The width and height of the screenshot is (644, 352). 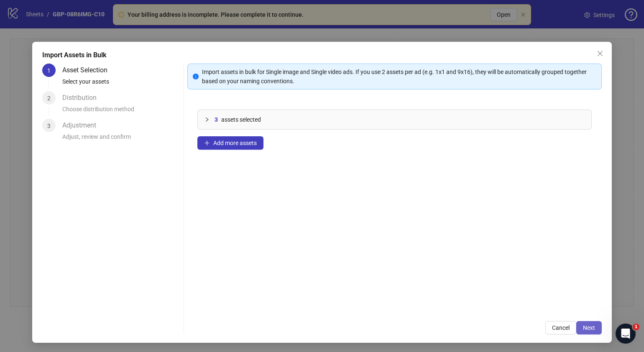 I want to click on button: Add more assets, so click(x=230, y=143).